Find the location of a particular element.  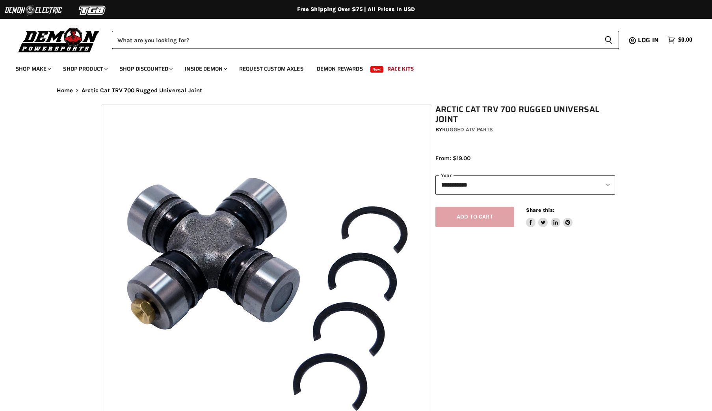

span: Arctic Cat TRV 700 Rugged Universal Joint is located at coordinates (142, 90).